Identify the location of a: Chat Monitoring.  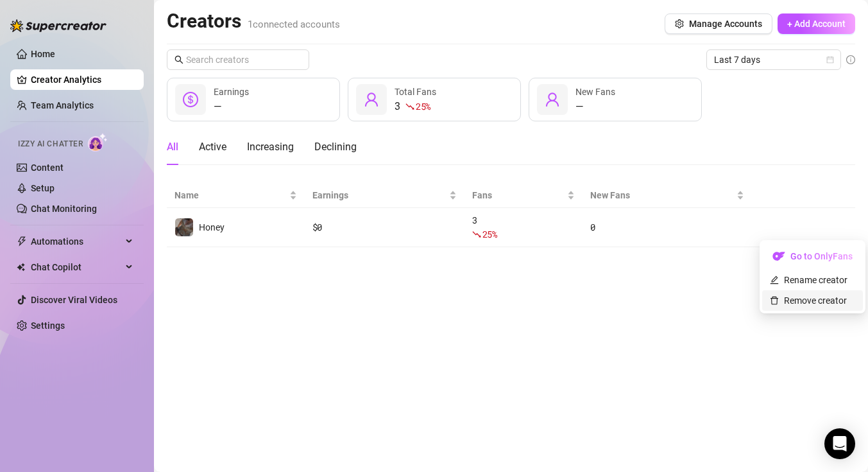
(64, 208).